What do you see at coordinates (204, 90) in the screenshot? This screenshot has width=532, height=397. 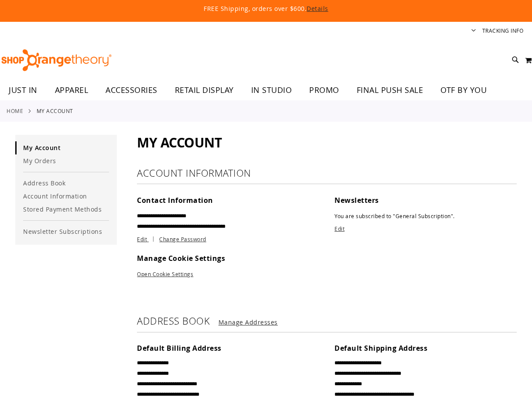 I see `span: RETAIL DISPLAY` at bounding box center [204, 90].